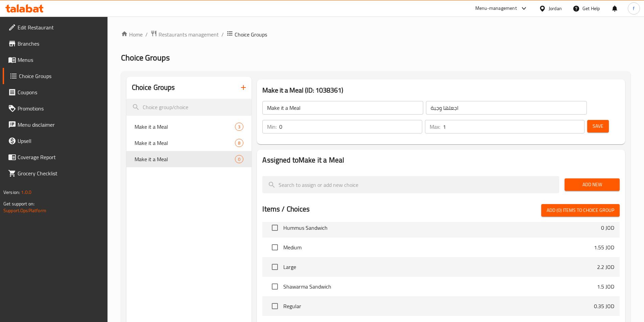 This screenshot has height=322, width=644. I want to click on p: Min:, so click(272, 127).